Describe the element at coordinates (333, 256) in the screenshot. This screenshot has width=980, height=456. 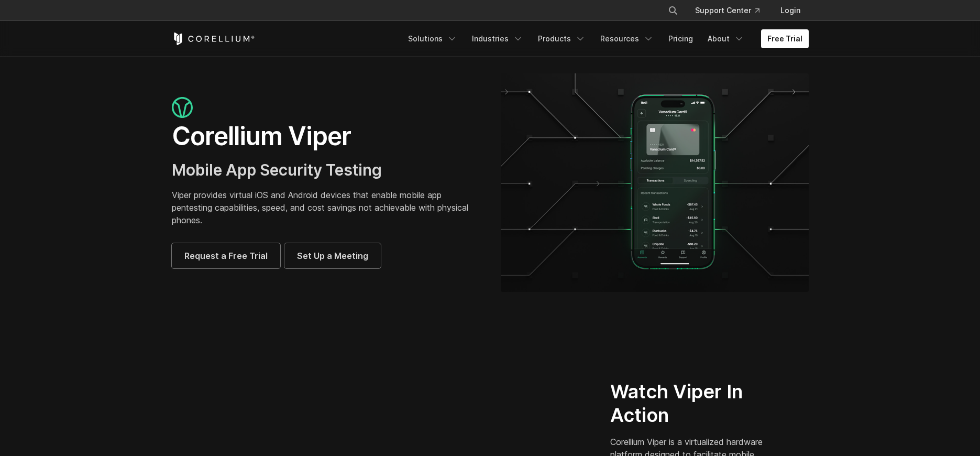
I see `span: Set Up a Meeting` at that location.